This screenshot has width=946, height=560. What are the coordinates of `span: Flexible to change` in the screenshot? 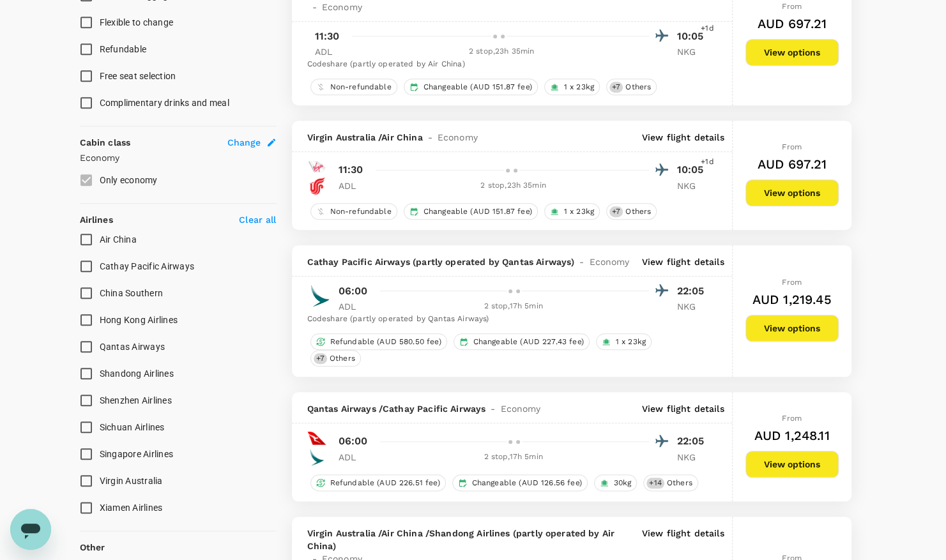 It's located at (137, 23).